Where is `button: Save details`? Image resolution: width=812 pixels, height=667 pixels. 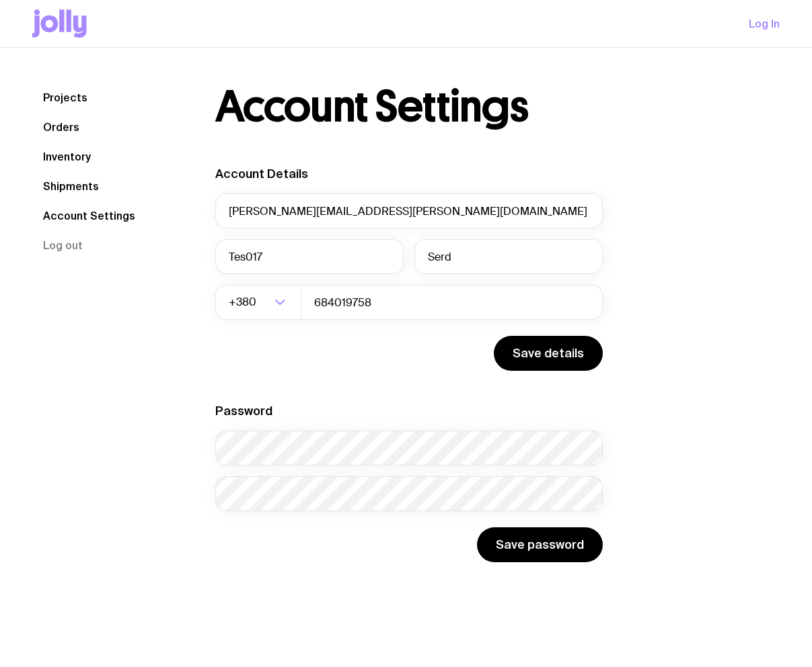 button: Save details is located at coordinates (548, 354).